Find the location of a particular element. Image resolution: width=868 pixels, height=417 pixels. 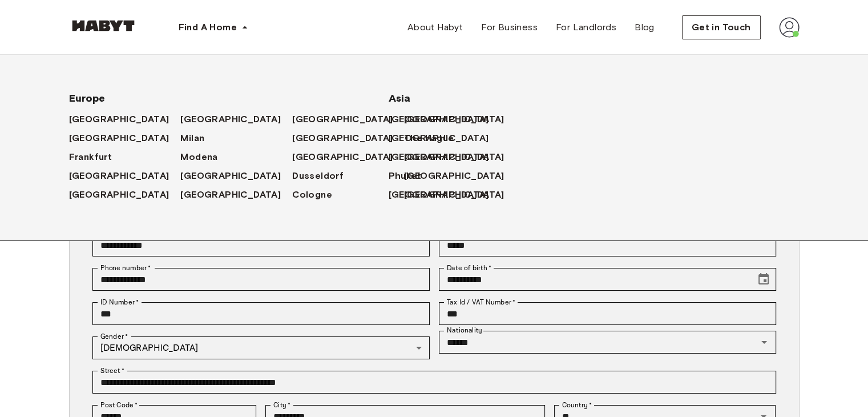

span: Cologne is located at coordinates (312, 195).